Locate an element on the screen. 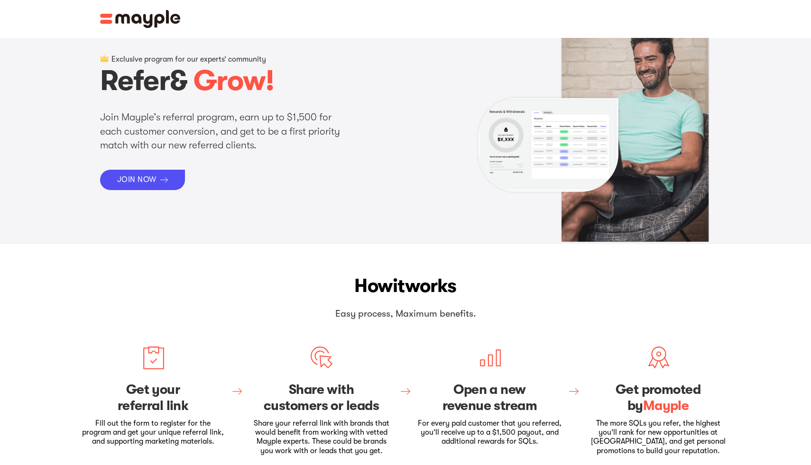 The height and width of the screenshot is (465, 811). h3: Get promoted by is located at coordinates (658, 398).